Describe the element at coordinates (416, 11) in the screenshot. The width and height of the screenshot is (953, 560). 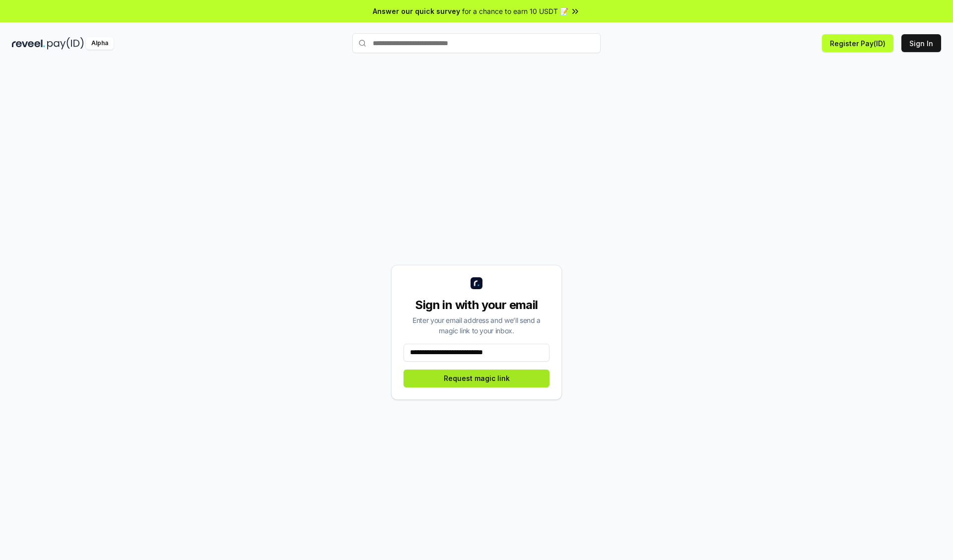
I see `span: Answer our quick survey` at that location.